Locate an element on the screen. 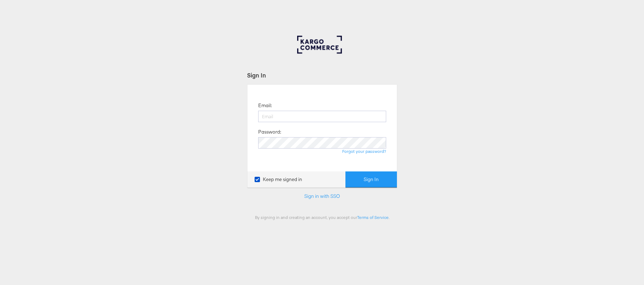  input: Email is located at coordinates (322, 117).